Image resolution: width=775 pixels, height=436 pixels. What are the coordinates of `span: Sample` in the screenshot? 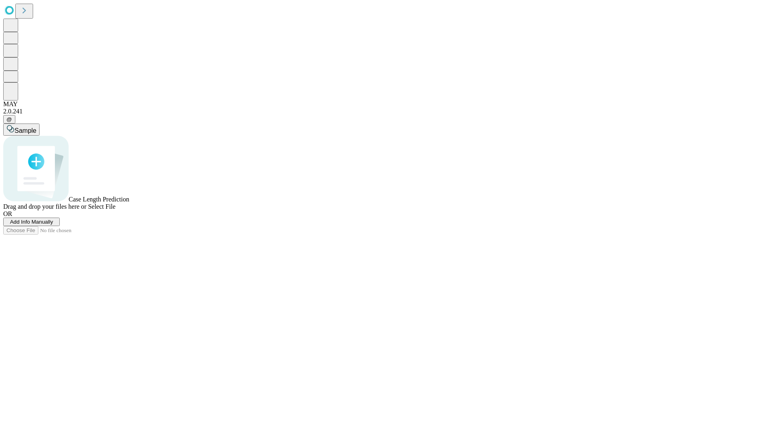 It's located at (25, 130).